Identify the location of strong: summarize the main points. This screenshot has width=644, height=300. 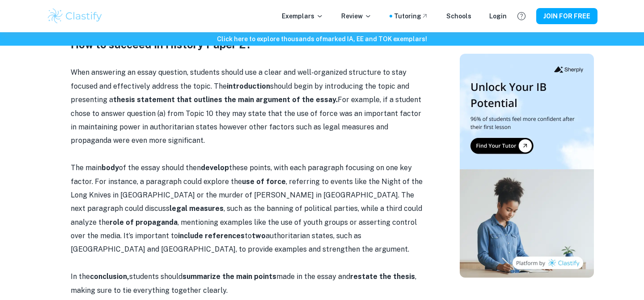
(230, 276).